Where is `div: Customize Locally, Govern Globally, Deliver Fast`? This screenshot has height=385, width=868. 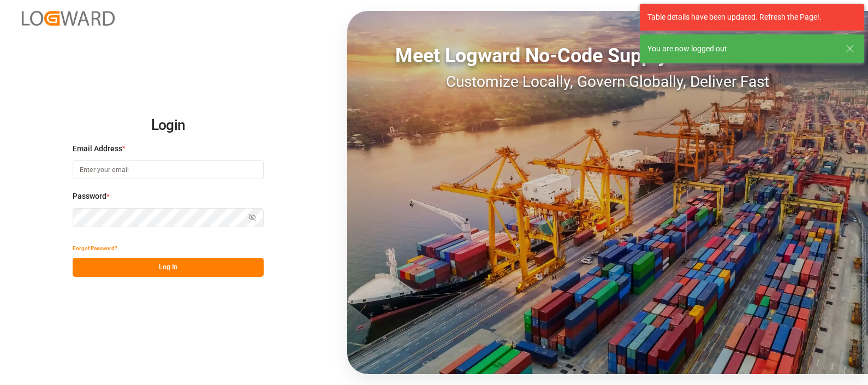 div: Customize Locally, Govern Globally, Deliver Fast is located at coordinates (608, 82).